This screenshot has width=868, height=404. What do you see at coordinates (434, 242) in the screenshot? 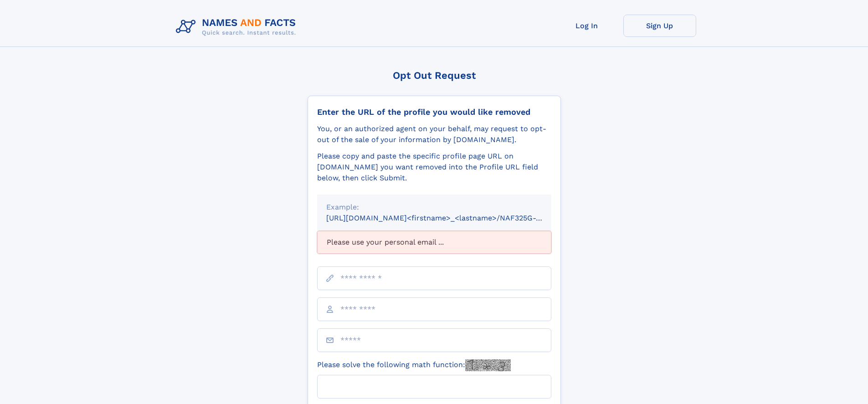
I see `div: Please use your personal email ...` at bounding box center [434, 242].